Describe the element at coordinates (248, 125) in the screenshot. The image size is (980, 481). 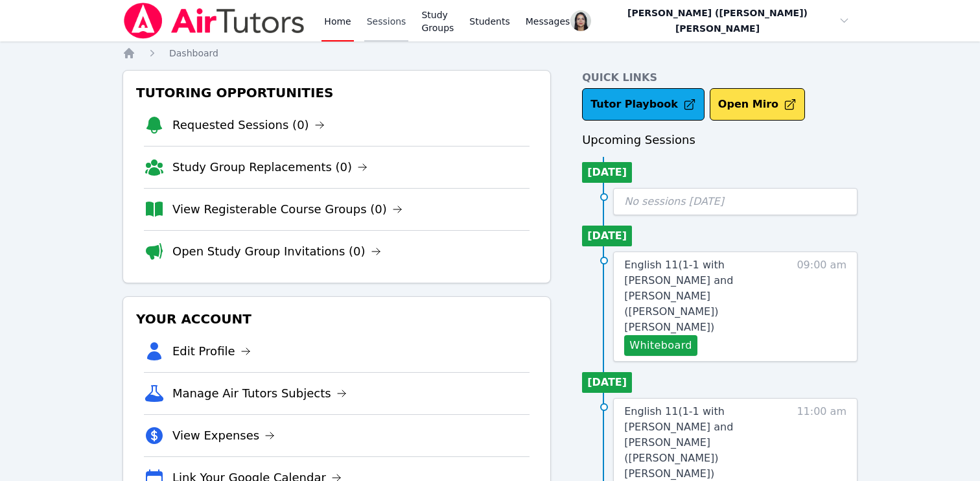
I see `a: Requested Sessions (0)` at that location.